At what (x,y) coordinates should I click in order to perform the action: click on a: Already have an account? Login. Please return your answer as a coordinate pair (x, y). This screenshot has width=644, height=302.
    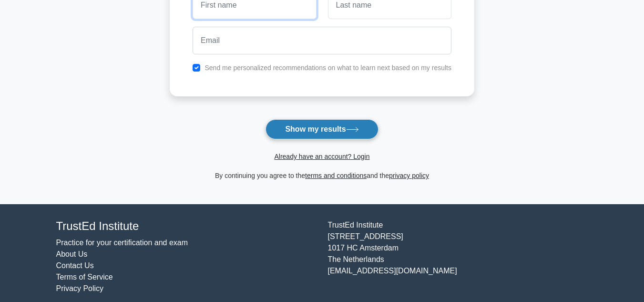
    Looking at the image, I should click on (322, 157).